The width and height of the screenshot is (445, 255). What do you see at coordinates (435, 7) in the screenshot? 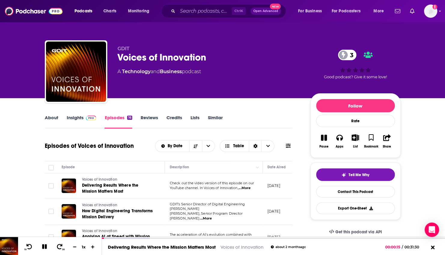
I see `svg: Add a profile image` at bounding box center [435, 7].